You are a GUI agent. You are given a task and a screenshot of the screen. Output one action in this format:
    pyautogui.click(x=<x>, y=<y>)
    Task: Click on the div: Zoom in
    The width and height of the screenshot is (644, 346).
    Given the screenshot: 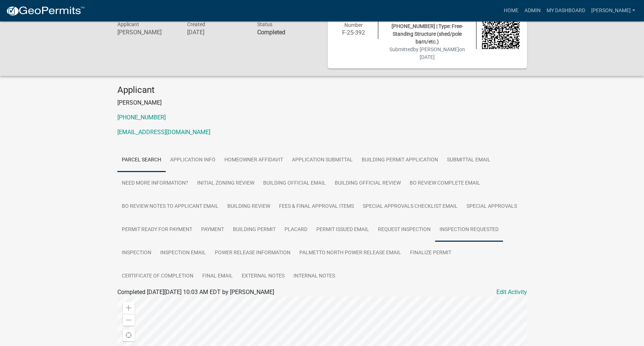 What is the action you would take?
    pyautogui.click(x=129, y=308)
    